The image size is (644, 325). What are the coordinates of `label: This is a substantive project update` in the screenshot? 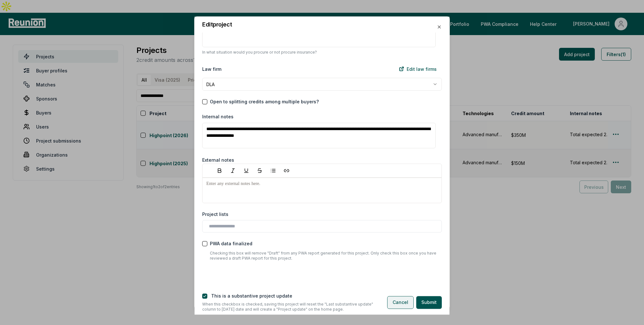 It's located at (252, 296).